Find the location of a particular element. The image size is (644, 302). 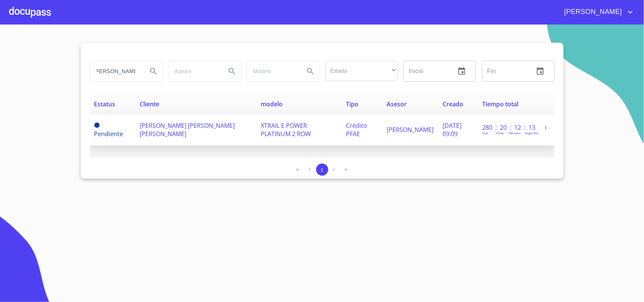

p: Dias is located at coordinates (485, 133).